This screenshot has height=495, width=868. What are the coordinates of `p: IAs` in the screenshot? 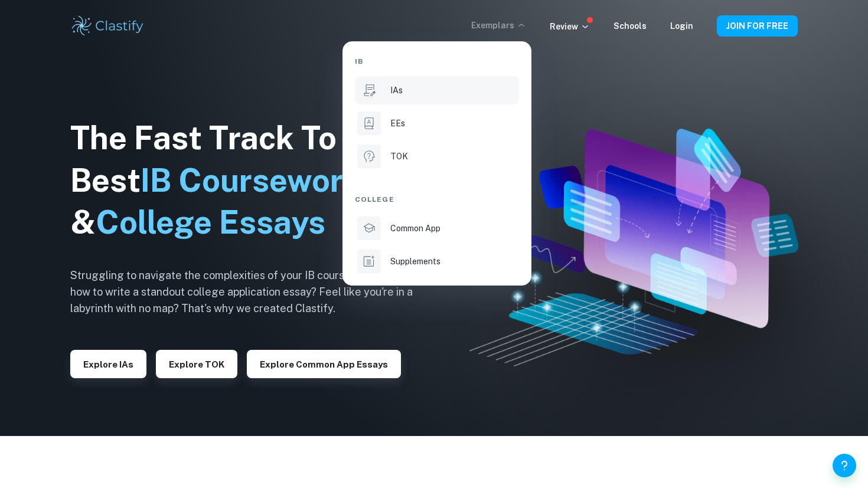 It's located at (396, 90).